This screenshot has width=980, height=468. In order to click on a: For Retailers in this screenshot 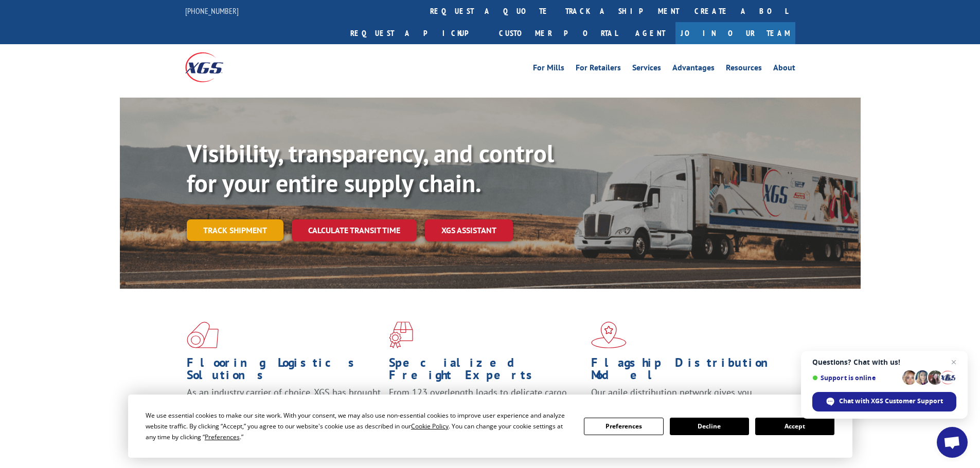, I will do `click(598, 69)`.